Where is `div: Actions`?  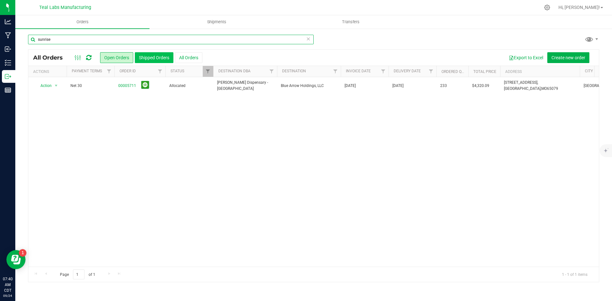 div: Actions is located at coordinates (48, 72).